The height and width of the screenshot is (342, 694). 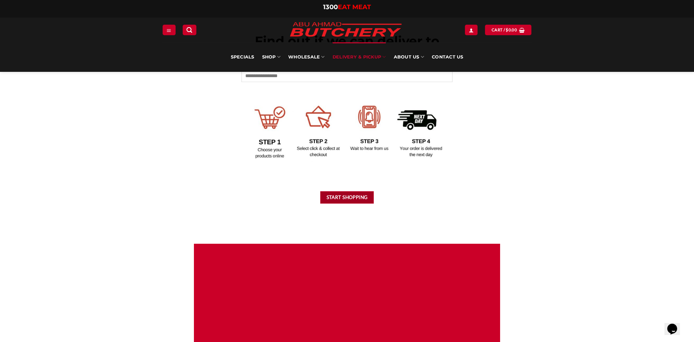 I want to click on a: Specials, so click(x=242, y=57).